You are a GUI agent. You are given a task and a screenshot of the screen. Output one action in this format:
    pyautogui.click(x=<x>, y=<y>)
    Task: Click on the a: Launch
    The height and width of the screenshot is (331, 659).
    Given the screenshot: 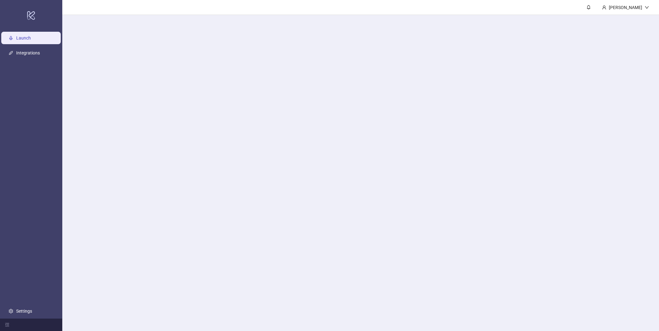 What is the action you would take?
    pyautogui.click(x=23, y=38)
    